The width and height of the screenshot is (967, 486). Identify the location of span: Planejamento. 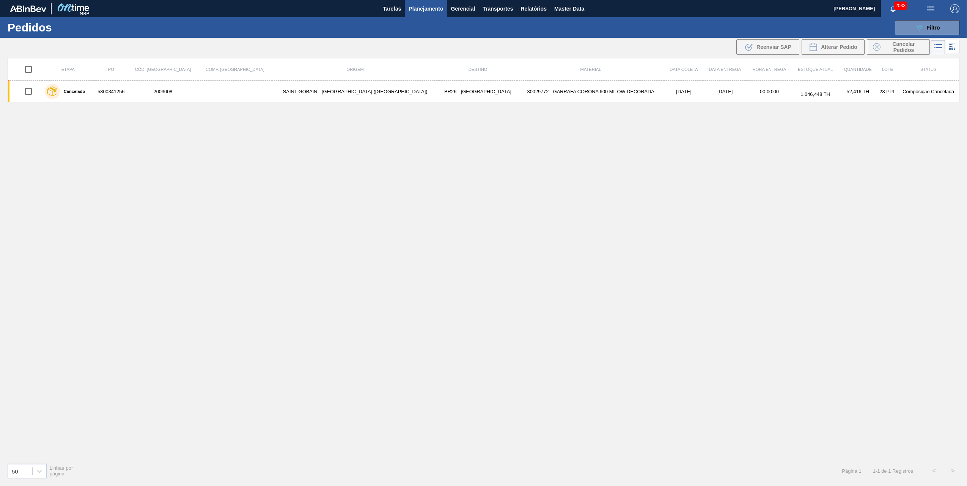
(425, 9).